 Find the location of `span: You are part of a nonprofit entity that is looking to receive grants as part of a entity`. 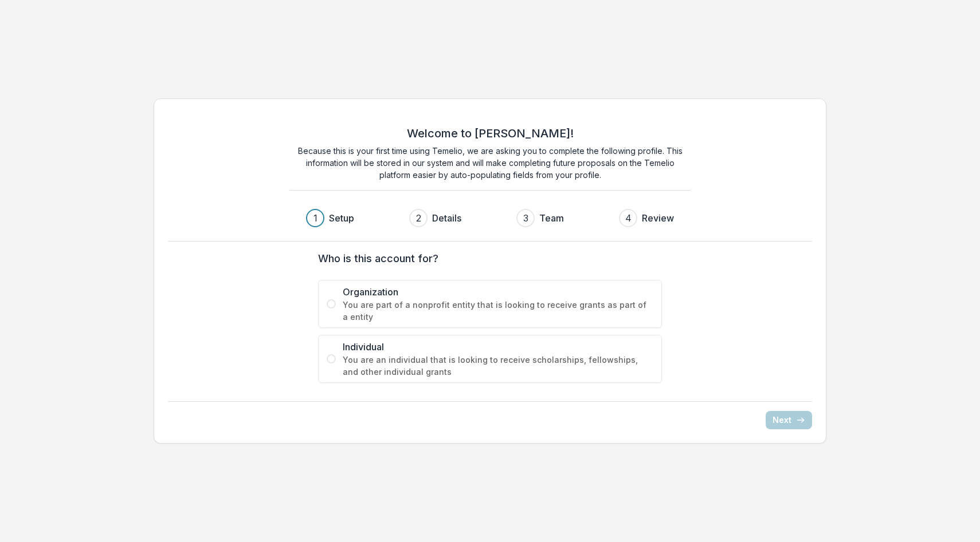

span: You are part of a nonprofit entity that is looking to receive grants as part of a entity is located at coordinates (498, 310).